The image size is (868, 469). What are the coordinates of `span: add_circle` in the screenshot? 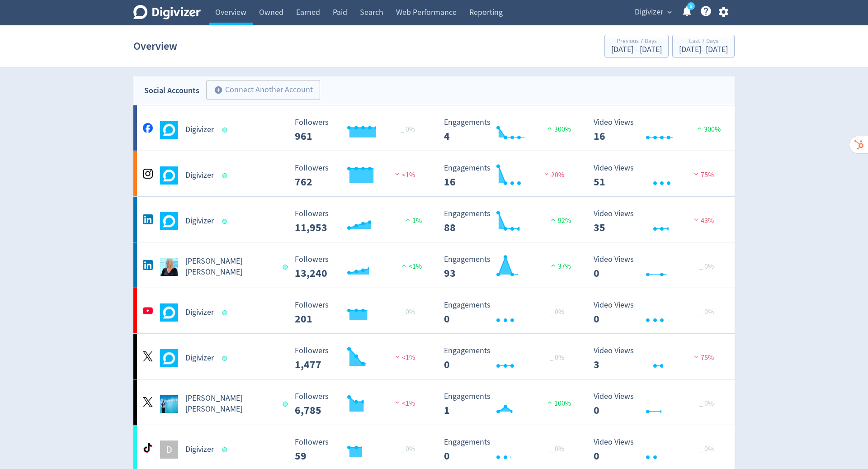 It's located at (218, 90).